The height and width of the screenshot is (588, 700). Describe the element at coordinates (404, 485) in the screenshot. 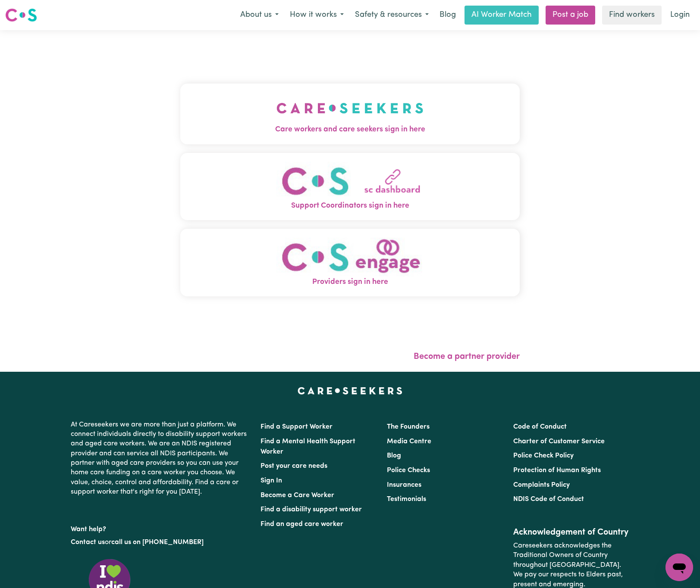

I see `a: Insurances` at that location.